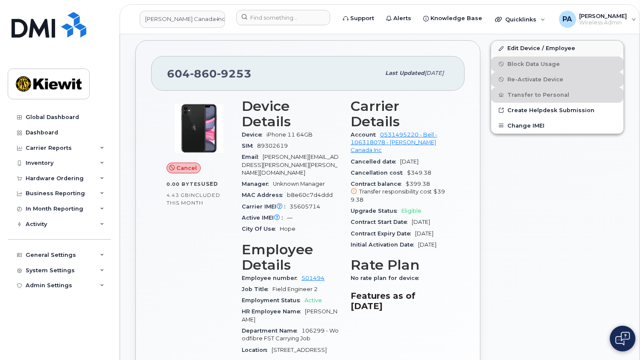 Image resolution: width=644 pixels, height=360 pixels. Describe the element at coordinates (405, 72) in the screenshot. I see `span: Last updated` at that location.